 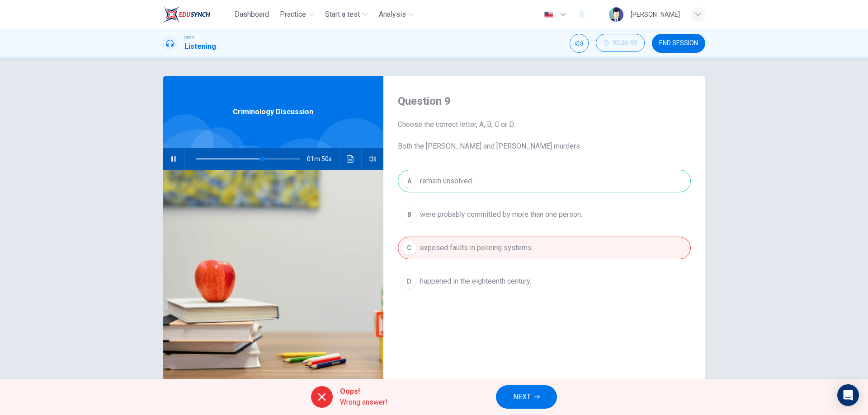 I want to click on button: 00:26:48, so click(x=620, y=43).